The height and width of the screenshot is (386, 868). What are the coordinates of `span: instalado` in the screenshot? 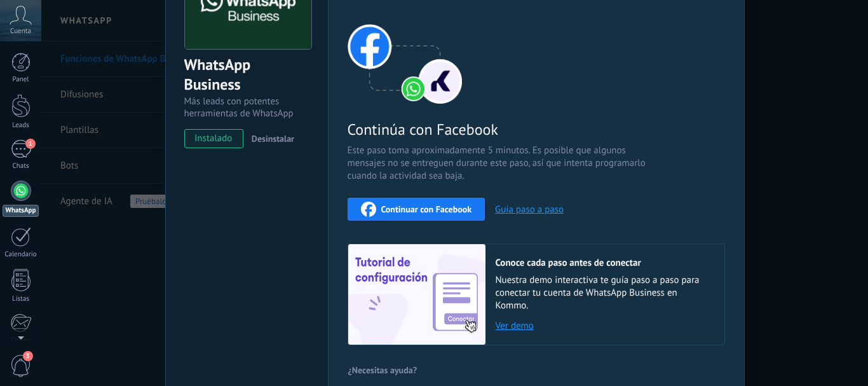 It's located at (214, 138).